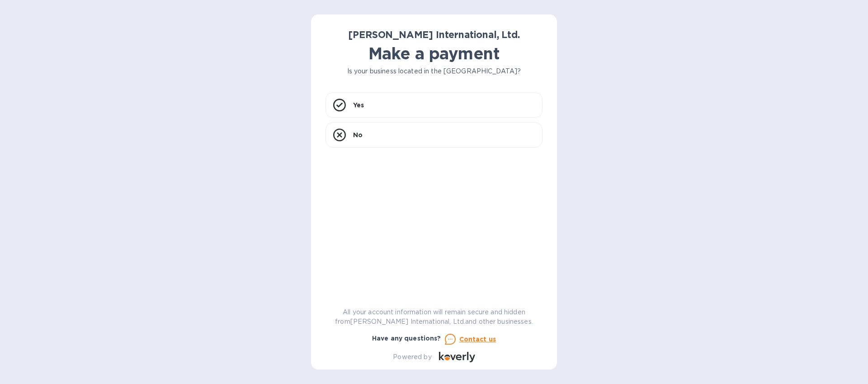 The image size is (868, 384). I want to click on u: Contact us, so click(478, 339).